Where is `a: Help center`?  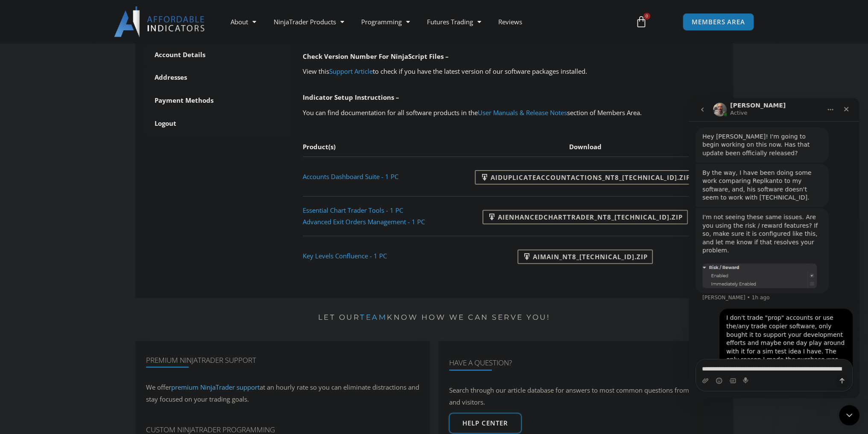 a: Help center is located at coordinates (485, 423).